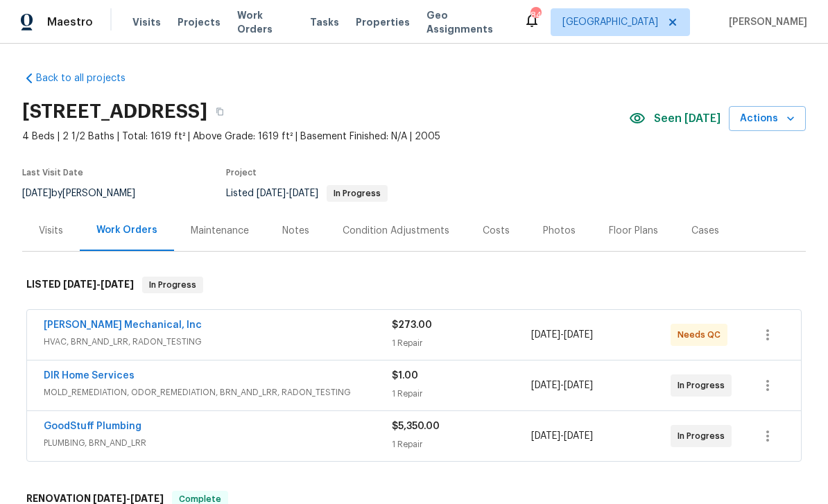 This screenshot has width=828, height=504. What do you see at coordinates (383, 22) in the screenshot?
I see `span: Properties` at bounding box center [383, 22].